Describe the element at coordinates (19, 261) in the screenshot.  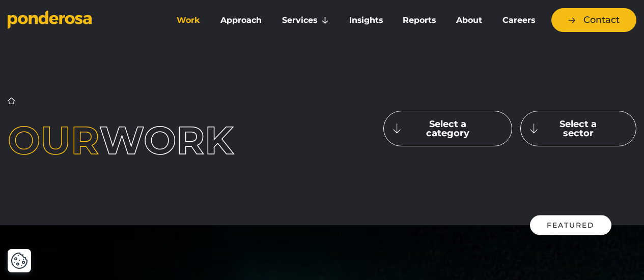
I see `img: Revisit consent button` at that location.